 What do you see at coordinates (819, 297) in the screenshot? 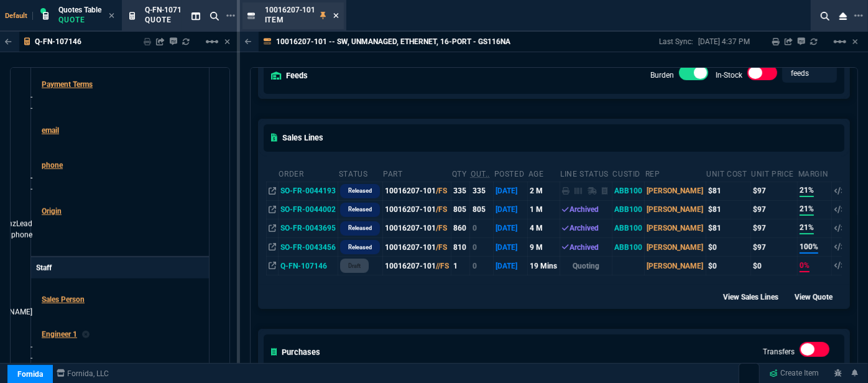
I see `div: View Quote` at bounding box center [819, 297].